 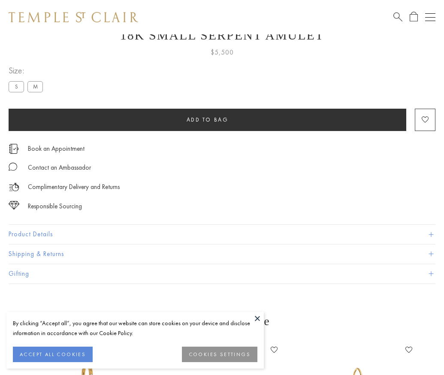 I want to click on label: M, so click(x=35, y=86).